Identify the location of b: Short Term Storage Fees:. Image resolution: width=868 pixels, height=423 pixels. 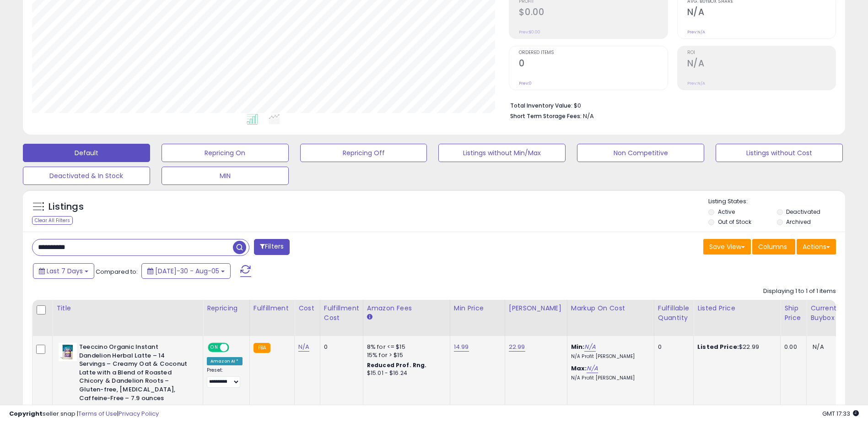
(546, 116).